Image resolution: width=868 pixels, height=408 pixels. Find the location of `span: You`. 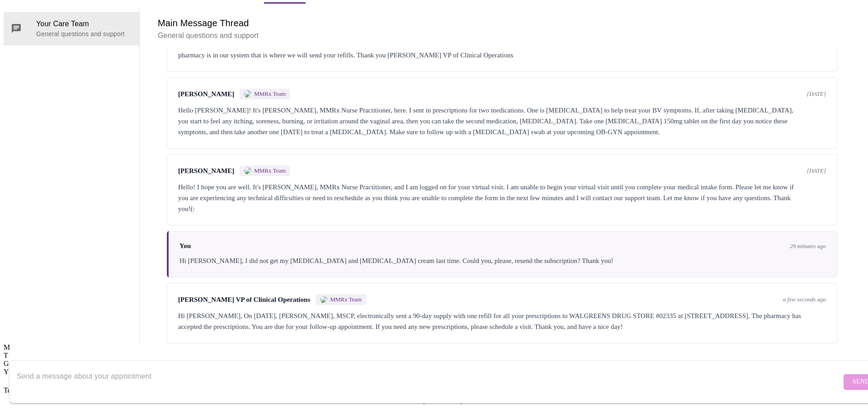

span: You is located at coordinates (185, 246).